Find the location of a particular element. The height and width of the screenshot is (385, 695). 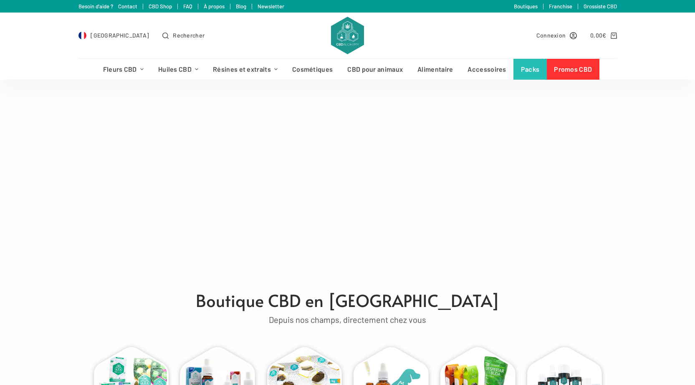

a: Résines et extraits is located at coordinates (245, 69).